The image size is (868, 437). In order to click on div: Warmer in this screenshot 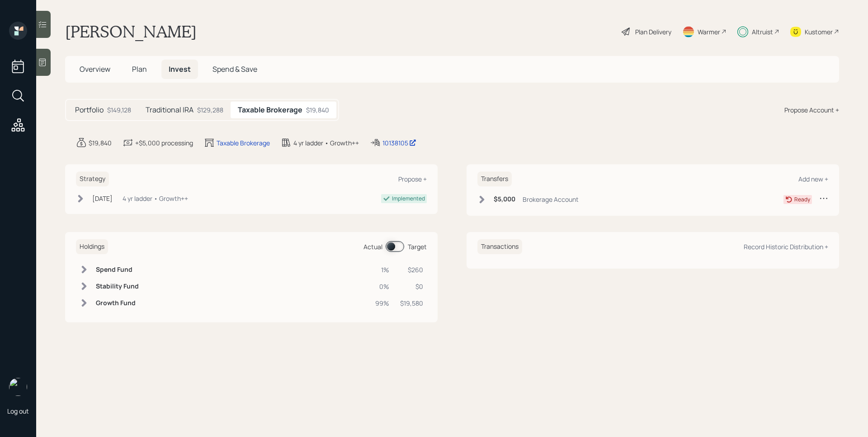, I will do `click(708, 32)`.